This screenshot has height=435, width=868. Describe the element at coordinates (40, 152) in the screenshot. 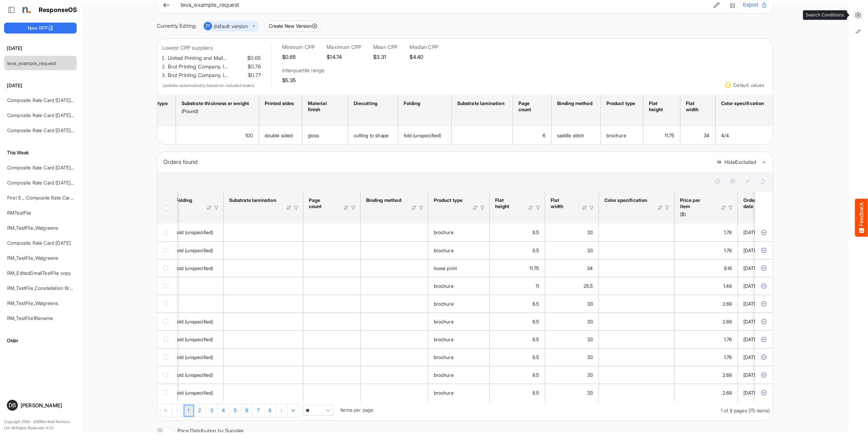

I see `h6: This Week` at that location.